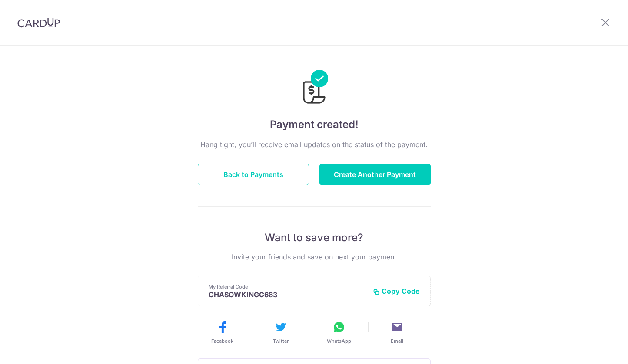 The image size is (628, 364). What do you see at coordinates (222, 333) in the screenshot?
I see `button: Facebook` at bounding box center [222, 333].